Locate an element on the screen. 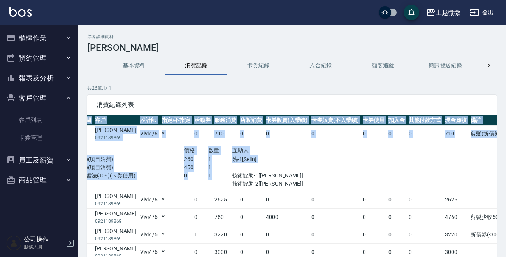  td: 1 is located at coordinates (202, 235).